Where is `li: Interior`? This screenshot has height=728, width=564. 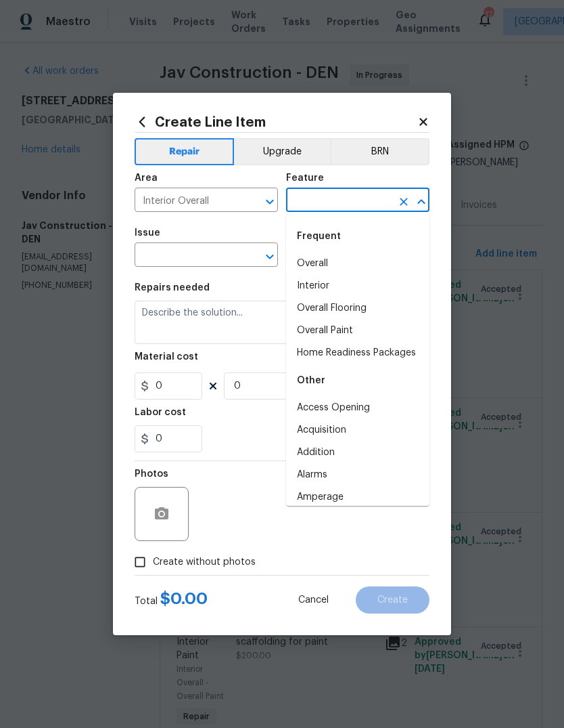 li: Interior is located at coordinates (358, 285).